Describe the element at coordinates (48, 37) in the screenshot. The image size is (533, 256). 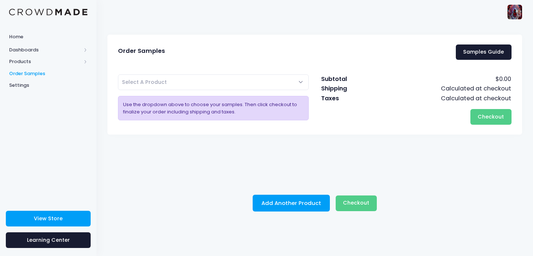
I see `span: Home` at that location.